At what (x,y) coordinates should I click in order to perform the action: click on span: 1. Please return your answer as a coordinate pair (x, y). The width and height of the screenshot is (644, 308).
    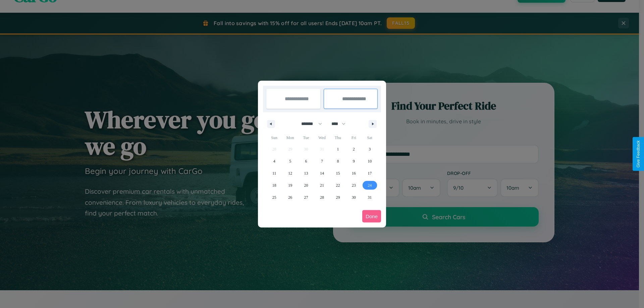
    Looking at the image, I should click on (338, 149).